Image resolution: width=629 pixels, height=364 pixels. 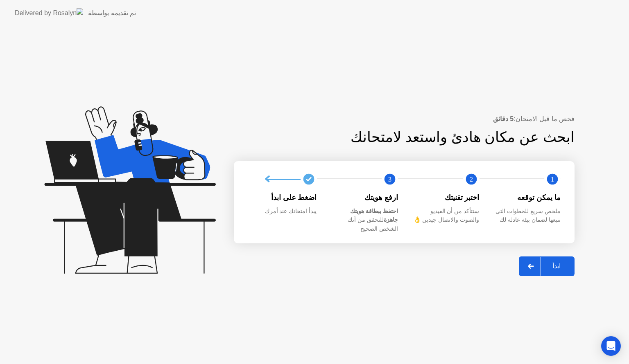 What do you see at coordinates (527, 198) in the screenshot?
I see `div: ما يمكن توقعه` at bounding box center [527, 198].